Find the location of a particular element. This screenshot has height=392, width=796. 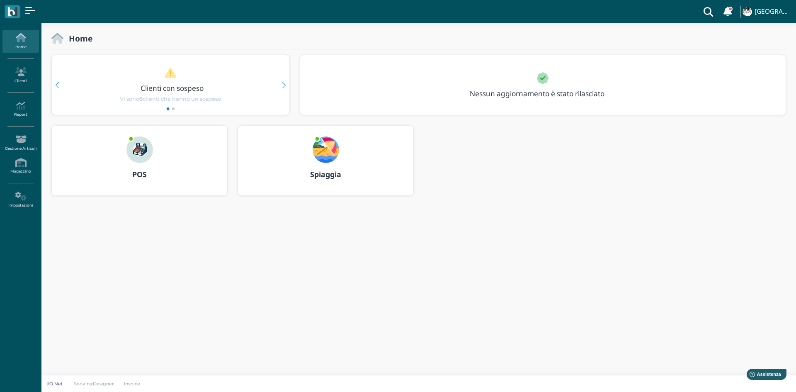

a: Home is located at coordinates (20, 41).